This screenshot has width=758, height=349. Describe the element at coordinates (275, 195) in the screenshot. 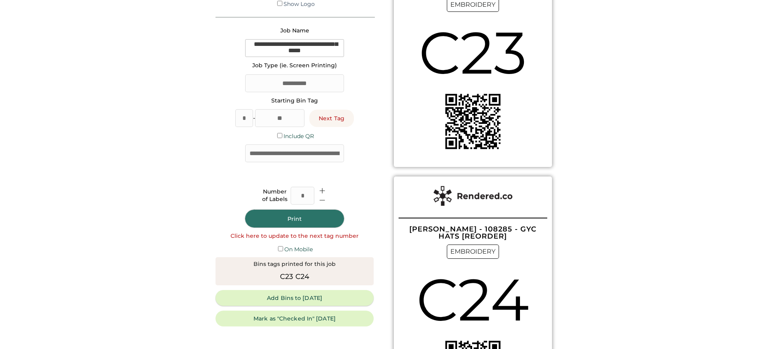

I see `div: Number of Labels` at that location.